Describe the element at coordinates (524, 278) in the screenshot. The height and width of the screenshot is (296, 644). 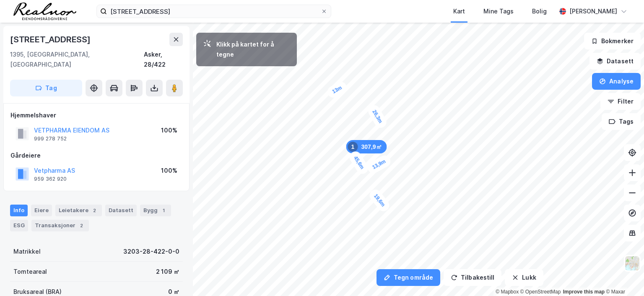
I see `button: Lukk` at that location.